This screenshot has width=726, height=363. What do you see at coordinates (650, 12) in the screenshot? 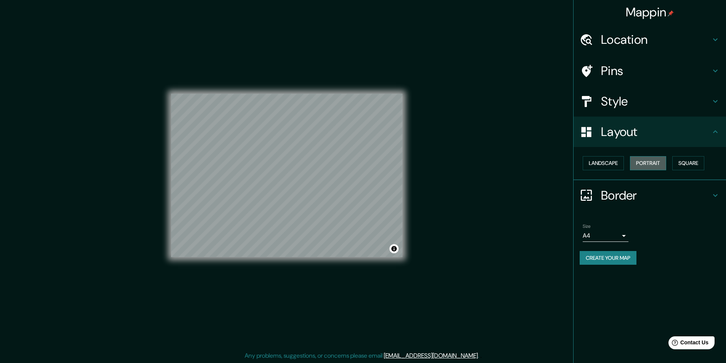
I see `h4: Mappin` at bounding box center [650, 12].